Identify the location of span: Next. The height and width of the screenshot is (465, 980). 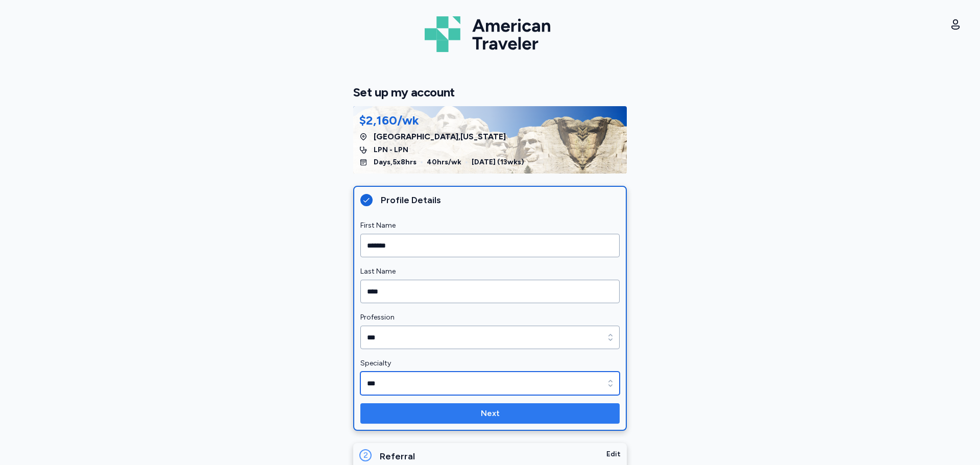
(490, 414).